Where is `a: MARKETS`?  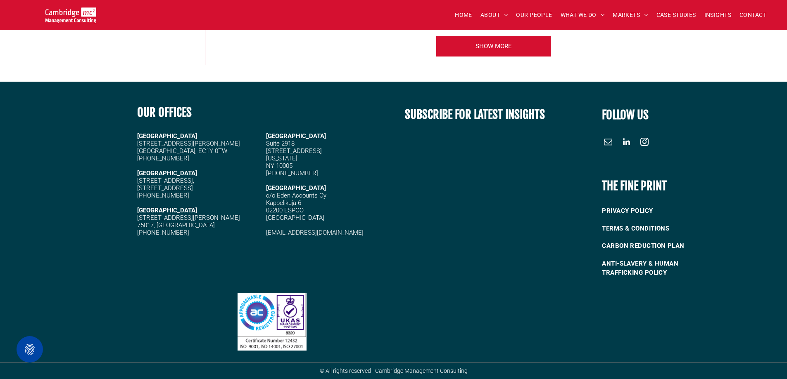
a: MARKETS is located at coordinates (630, 15).